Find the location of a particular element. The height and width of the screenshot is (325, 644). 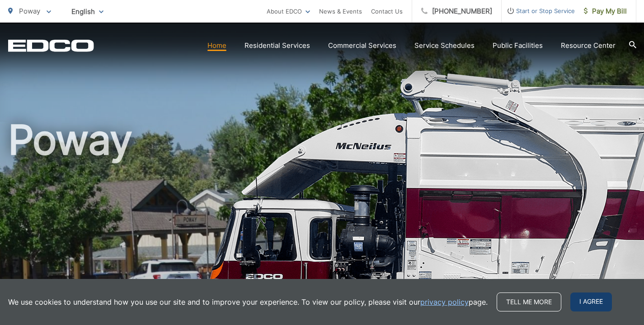

a: EDCD logo. Return to the homepage. is located at coordinates (51, 46).